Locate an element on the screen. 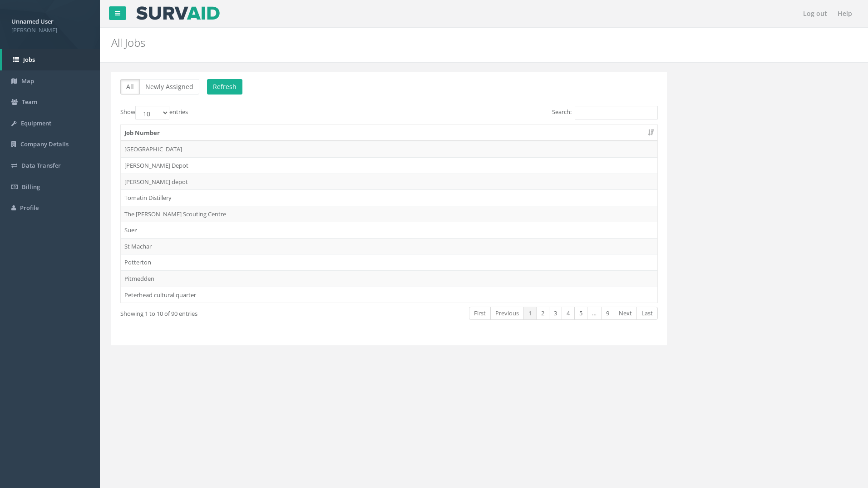  div: Showing 1 to 10 of 90 entries is located at coordinates (228, 312).